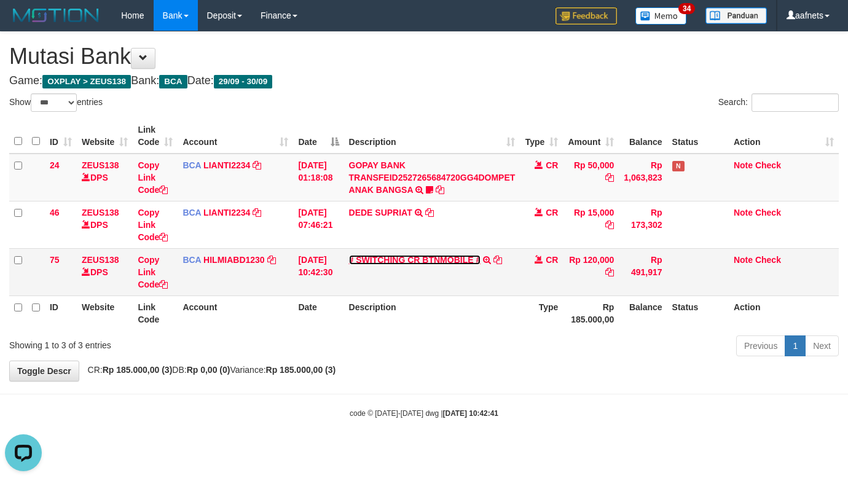  Describe the element at coordinates (61, 136) in the screenshot. I see `th: ID: activate to sort column ascending` at that location.